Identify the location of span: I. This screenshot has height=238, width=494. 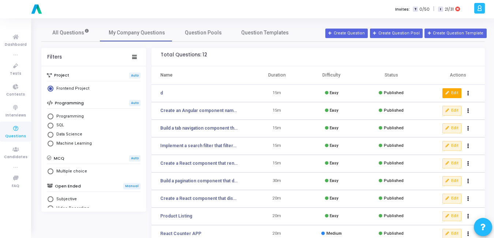
(440, 9).